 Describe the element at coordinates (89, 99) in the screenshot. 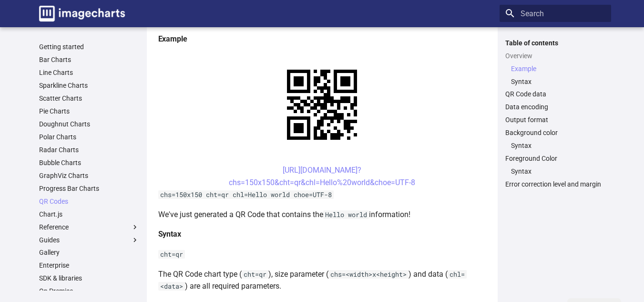

I see `a: Scatter Charts` at that location.